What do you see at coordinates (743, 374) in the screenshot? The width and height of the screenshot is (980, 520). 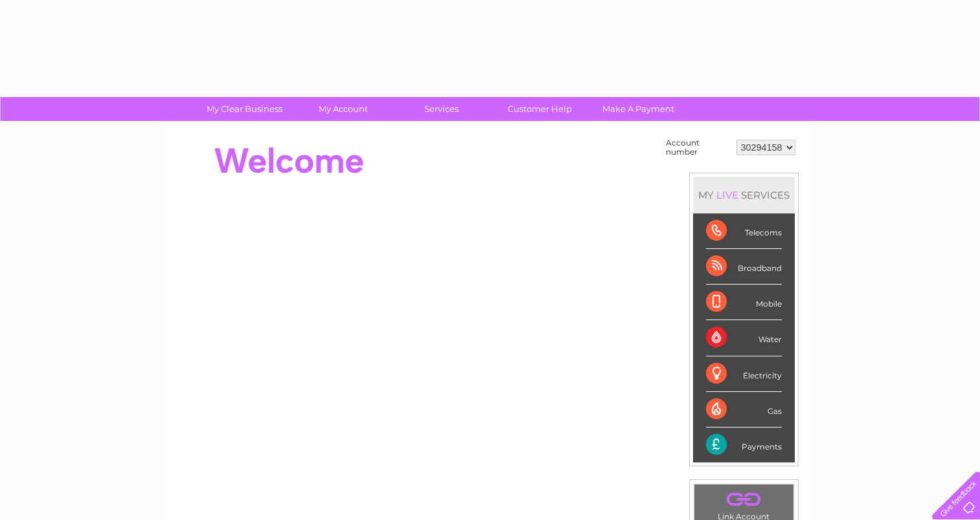 I see `div: Electricity` at bounding box center [743, 374].